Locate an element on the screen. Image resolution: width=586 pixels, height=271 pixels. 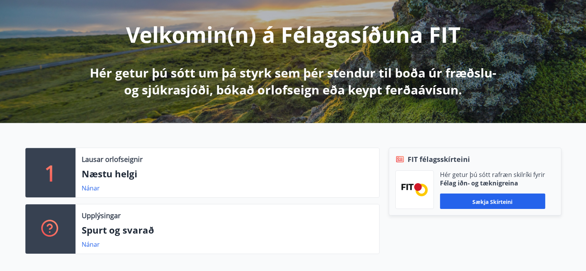
font: Lausar orlofseignir is located at coordinates (112, 159).